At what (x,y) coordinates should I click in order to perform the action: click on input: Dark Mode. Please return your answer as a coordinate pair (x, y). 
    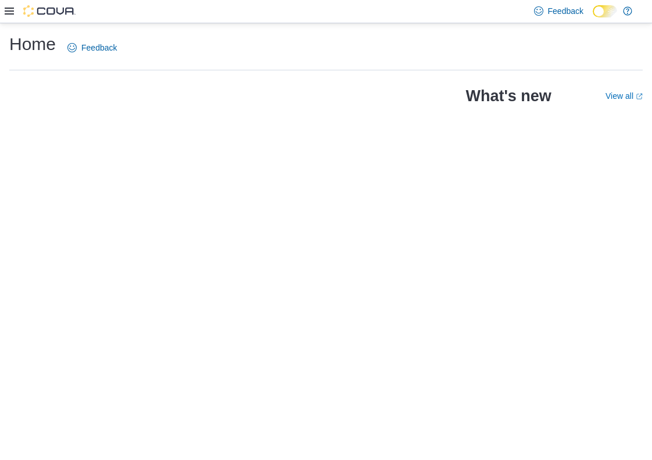
    Looking at the image, I should click on (605, 11).